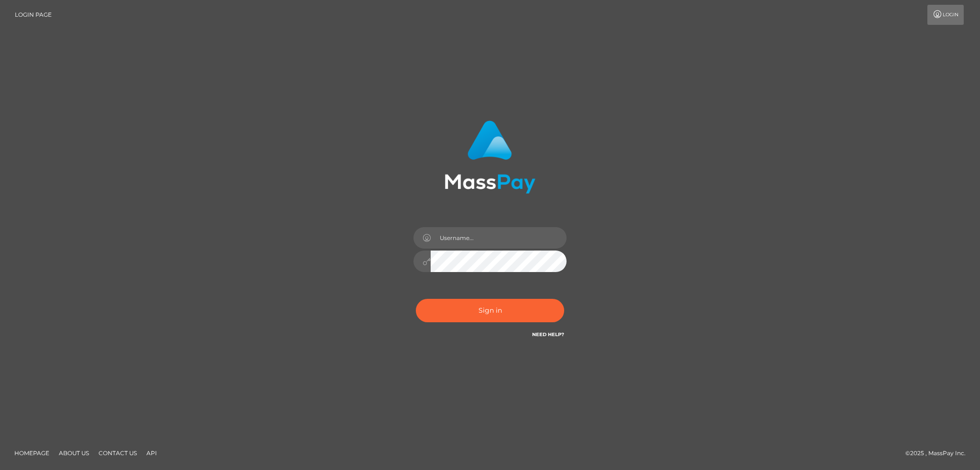 The image size is (980, 470). Describe the element at coordinates (490, 157) in the screenshot. I see `img: MassPay Login` at that location.